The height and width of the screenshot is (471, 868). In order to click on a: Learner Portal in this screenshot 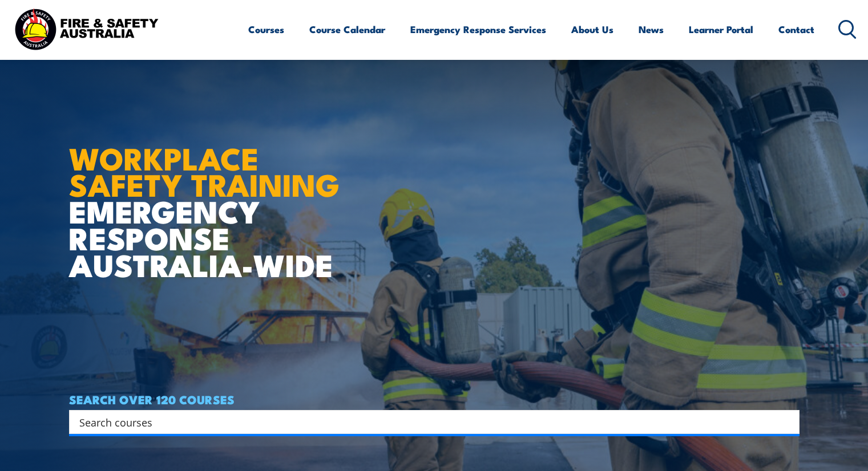, I will do `click(721, 29)`.